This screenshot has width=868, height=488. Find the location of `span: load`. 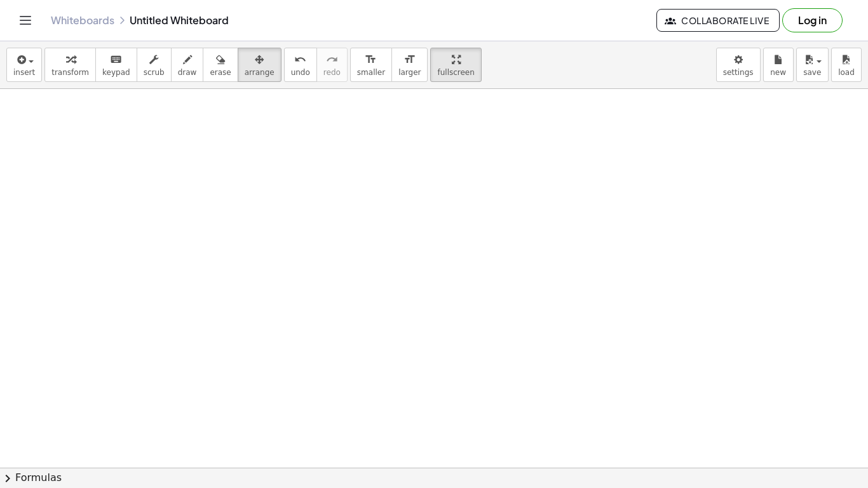

span: load is located at coordinates (846, 73).